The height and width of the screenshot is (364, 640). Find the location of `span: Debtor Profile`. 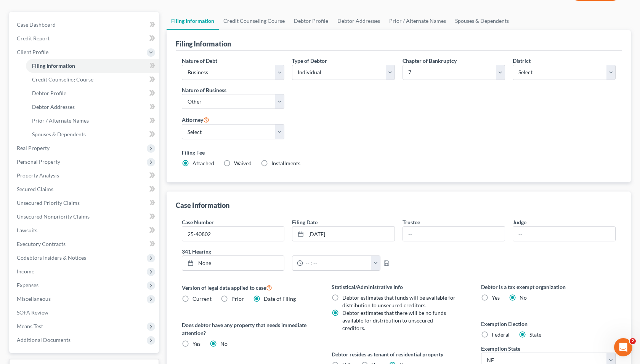

span: Debtor Profile is located at coordinates (49, 93).